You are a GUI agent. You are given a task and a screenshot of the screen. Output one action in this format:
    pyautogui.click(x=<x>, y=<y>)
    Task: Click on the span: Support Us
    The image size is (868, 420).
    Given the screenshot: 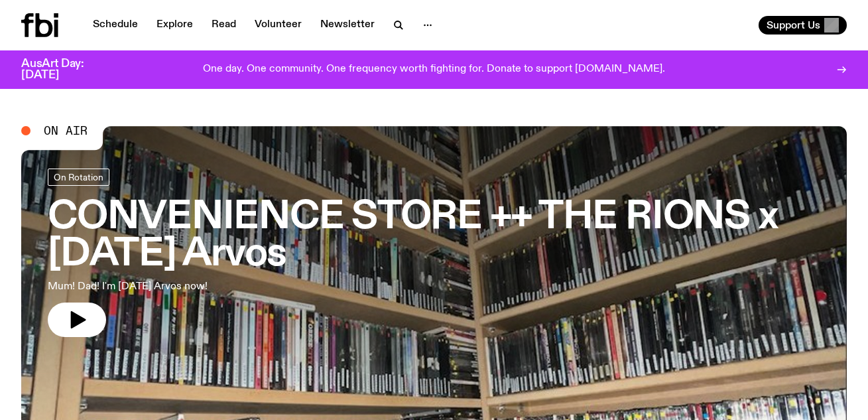 What is the action you would take?
    pyautogui.click(x=793, y=25)
    